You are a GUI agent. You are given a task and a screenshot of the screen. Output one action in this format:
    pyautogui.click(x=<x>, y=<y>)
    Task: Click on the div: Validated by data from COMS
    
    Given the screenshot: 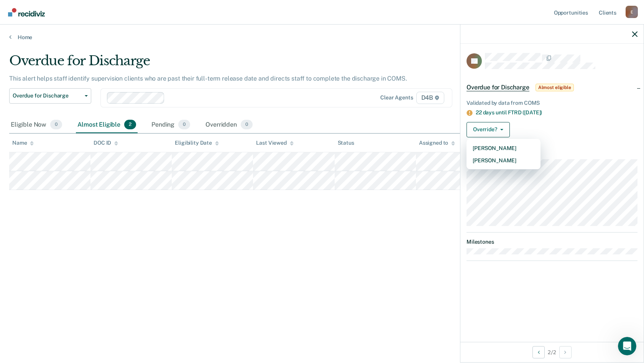 What is the action you would take?
    pyautogui.click(x=552, y=103)
    